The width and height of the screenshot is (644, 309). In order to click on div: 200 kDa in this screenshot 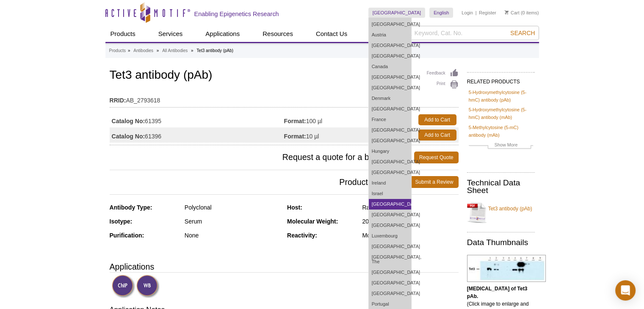, I will do `click(410, 221)`.